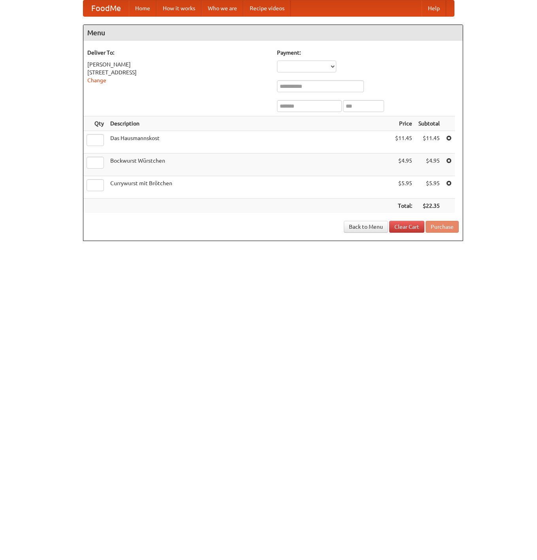 The image size is (537, 560). What do you see at coordinates (97, 80) in the screenshot?
I see `a: Change` at bounding box center [97, 80].